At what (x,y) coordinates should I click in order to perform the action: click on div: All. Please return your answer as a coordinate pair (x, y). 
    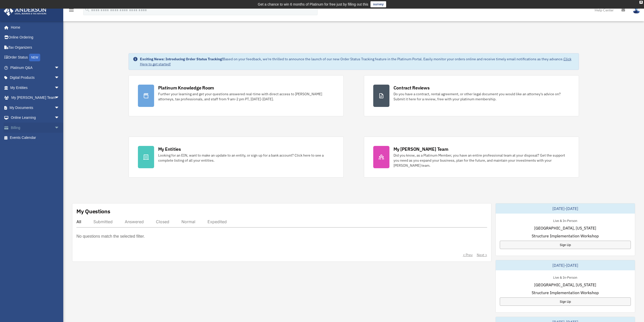
    Looking at the image, I should click on (79, 222).